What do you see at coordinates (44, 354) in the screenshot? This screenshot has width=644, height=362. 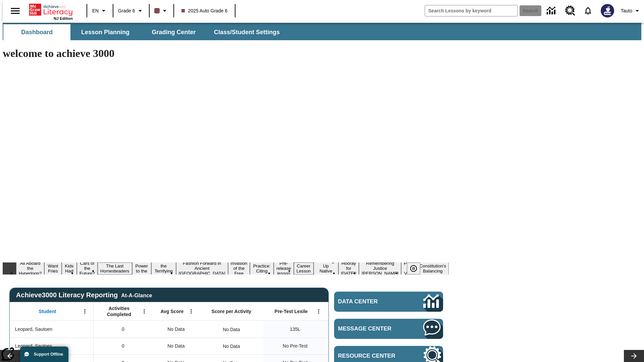 I see `button: Support Offline` at bounding box center [44, 354].